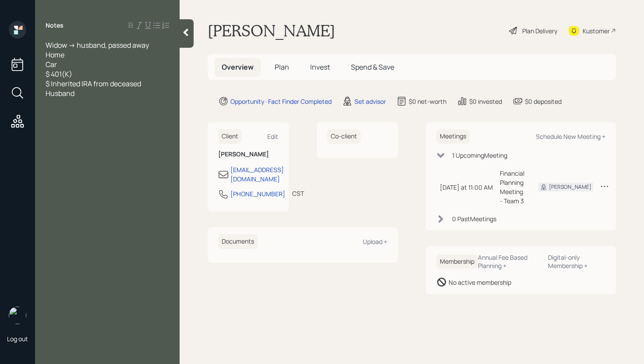  Describe the element at coordinates (375, 241) in the screenshot. I see `div: Upload +` at that location.